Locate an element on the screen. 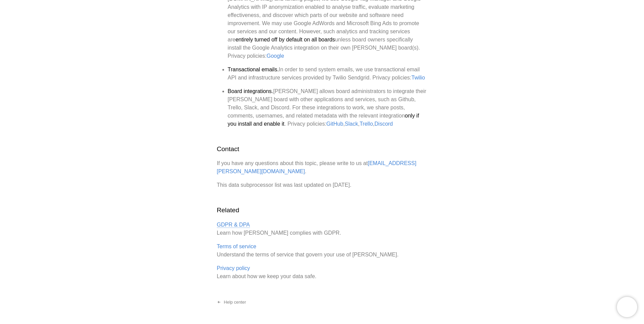 The image size is (644, 324). li: In order to send system emails, we use transactional email API and infrastructure services provid... is located at coordinates (328, 73).